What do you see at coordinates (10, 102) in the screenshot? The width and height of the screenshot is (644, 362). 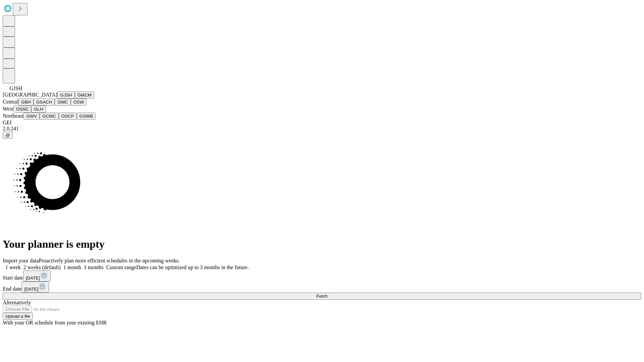 I see `span: Central` at bounding box center [10, 102].